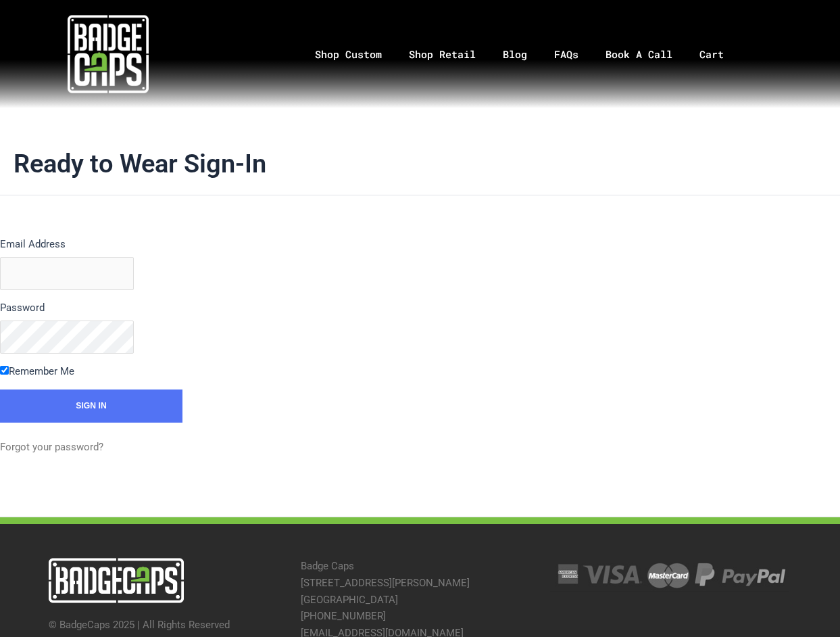 The height and width of the screenshot is (637, 840). I want to click on a: Cart, so click(720, 54).